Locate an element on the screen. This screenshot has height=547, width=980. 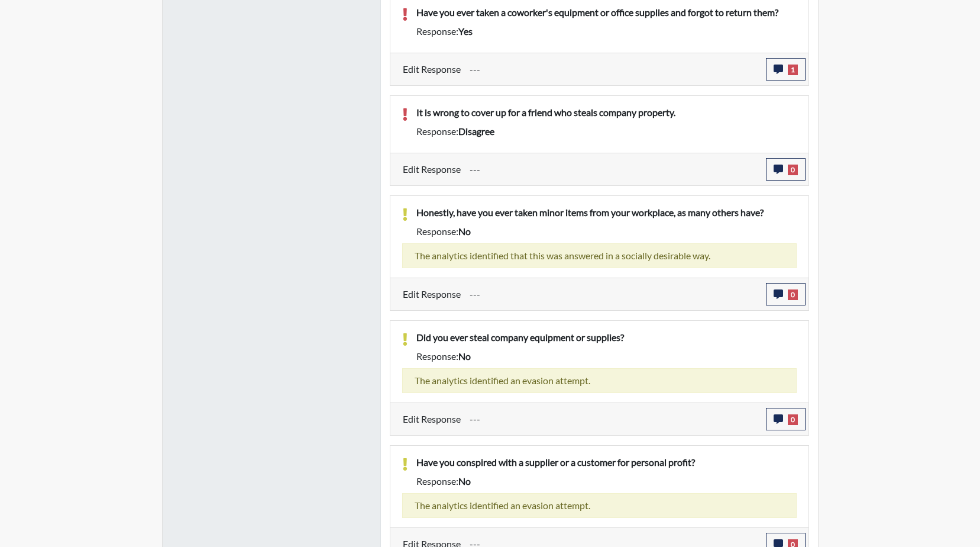
span: yes is located at coordinates (466, 31).